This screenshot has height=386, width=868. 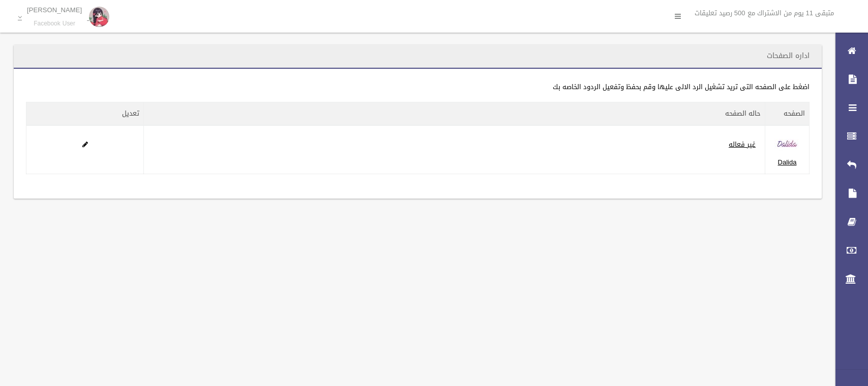 What do you see at coordinates (787, 144) in the screenshot?
I see `img: 461194045_538869968557454_836154501338086040_n.jpg` at bounding box center [787, 144].